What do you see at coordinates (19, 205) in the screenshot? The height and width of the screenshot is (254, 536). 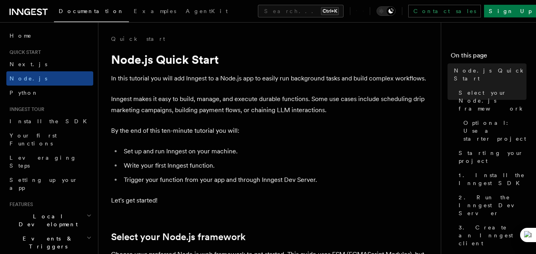 I see `span: Features` at bounding box center [19, 205].